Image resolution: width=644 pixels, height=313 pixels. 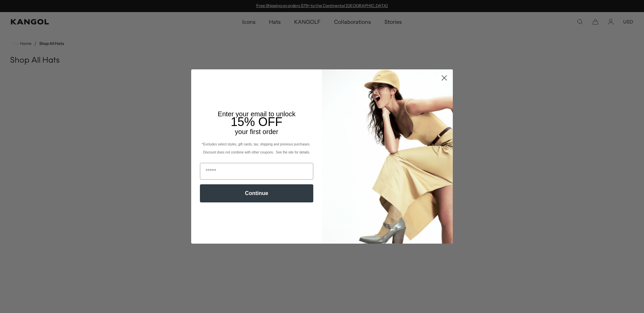 What do you see at coordinates (257, 193) in the screenshot?
I see `button: Continue` at bounding box center [257, 193].